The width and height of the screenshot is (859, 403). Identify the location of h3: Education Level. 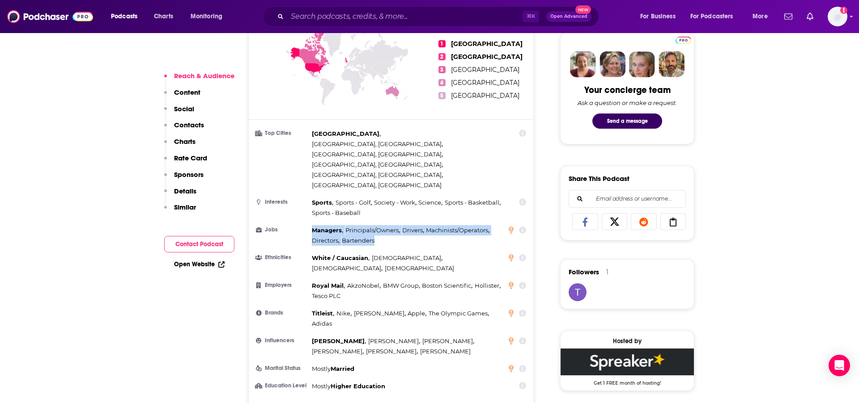
(282, 386).